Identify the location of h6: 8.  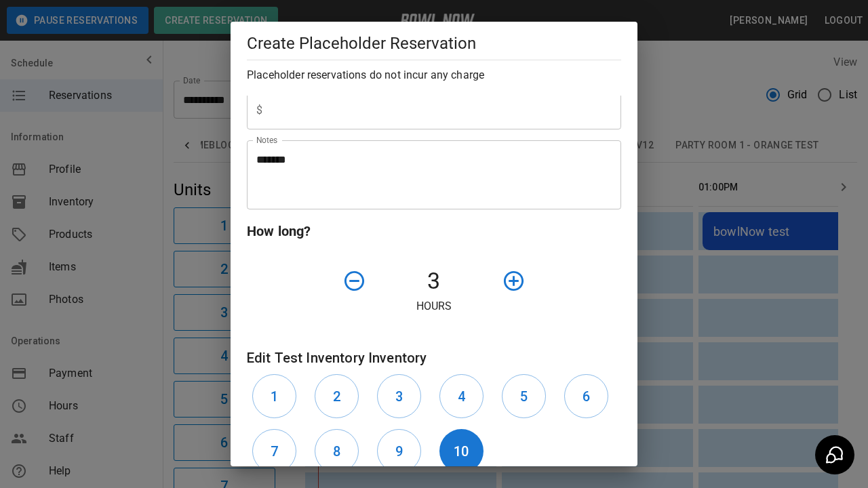
(336, 452).